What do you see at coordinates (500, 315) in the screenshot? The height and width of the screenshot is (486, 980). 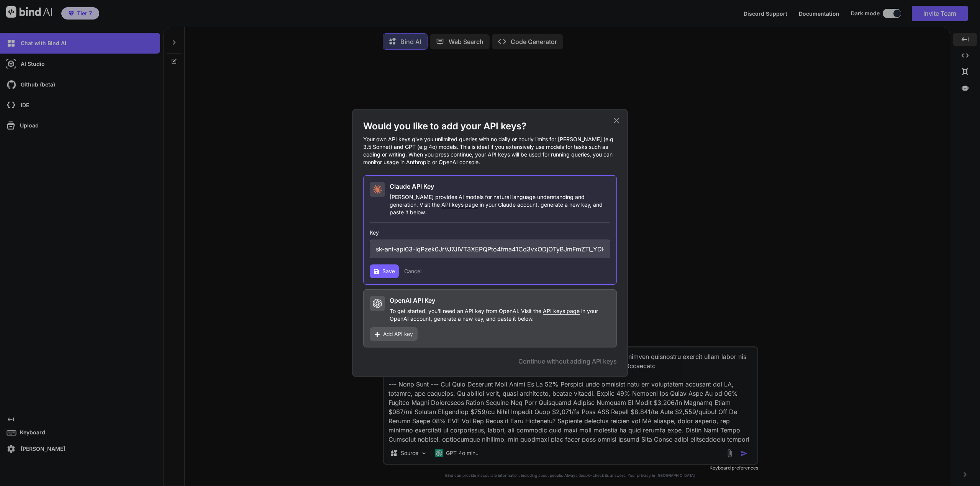 I see `p: To get started, you'll need an API key from OpenAI. Visit the in your OpenAI account, generate a ...` at bounding box center [500, 315].